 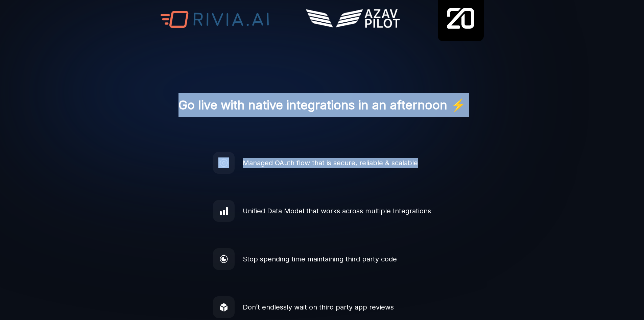 What do you see at coordinates (353, 19) in the screenshot?
I see `a: Azav Pilot` at bounding box center [353, 19].